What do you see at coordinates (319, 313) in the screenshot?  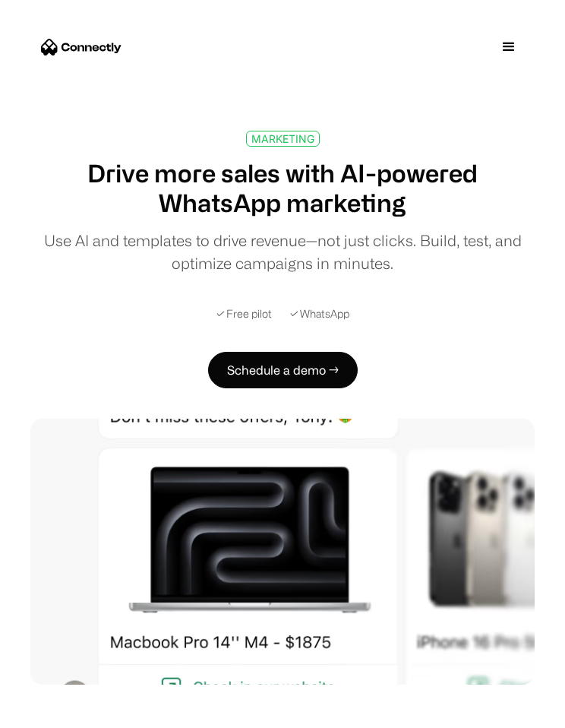 I see `div: ✓ WhatsApp` at bounding box center [319, 313].